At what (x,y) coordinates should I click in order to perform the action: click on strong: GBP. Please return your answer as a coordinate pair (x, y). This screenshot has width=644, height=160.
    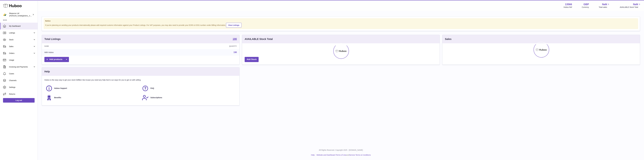
    Looking at the image, I should click on (586, 4).